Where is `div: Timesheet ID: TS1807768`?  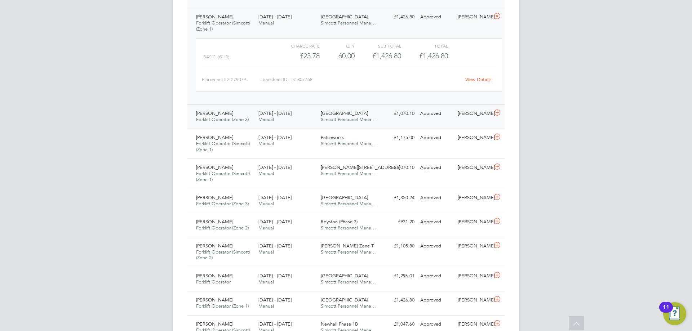
div: Timesheet ID: TS1807768 is located at coordinates (361, 80).